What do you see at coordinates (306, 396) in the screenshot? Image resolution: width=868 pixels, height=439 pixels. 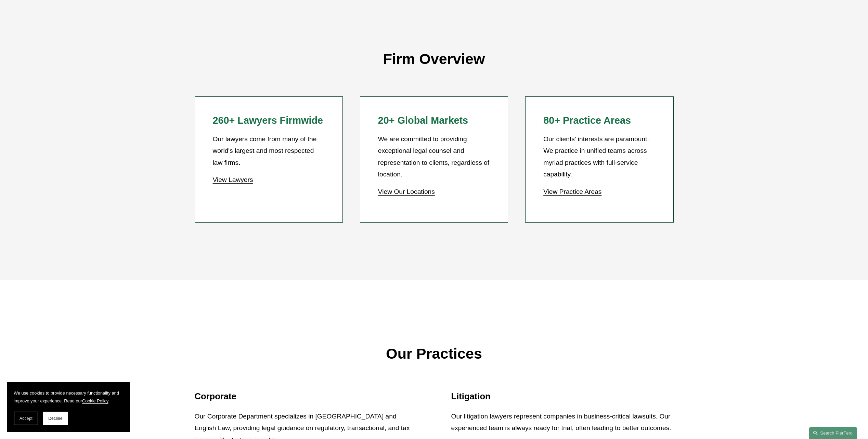 I see `h2: Corporate` at bounding box center [306, 396].